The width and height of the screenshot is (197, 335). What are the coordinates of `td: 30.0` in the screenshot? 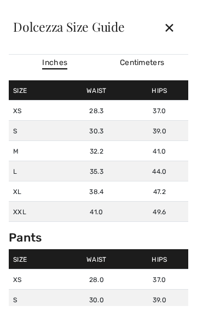 It's located at (96, 299).